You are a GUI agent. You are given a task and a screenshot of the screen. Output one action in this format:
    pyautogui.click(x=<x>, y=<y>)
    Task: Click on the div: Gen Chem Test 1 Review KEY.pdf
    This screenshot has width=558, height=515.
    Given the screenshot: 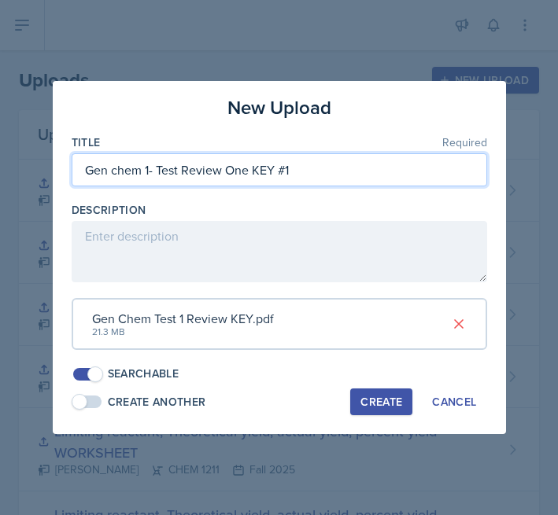 What is the action you would take?
    pyautogui.click(x=183, y=319)
    